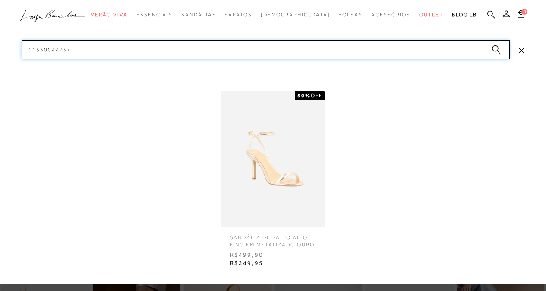 This screenshot has height=291, width=546. Describe the element at coordinates (521, 15) in the screenshot. I see `button: 0` at that location.